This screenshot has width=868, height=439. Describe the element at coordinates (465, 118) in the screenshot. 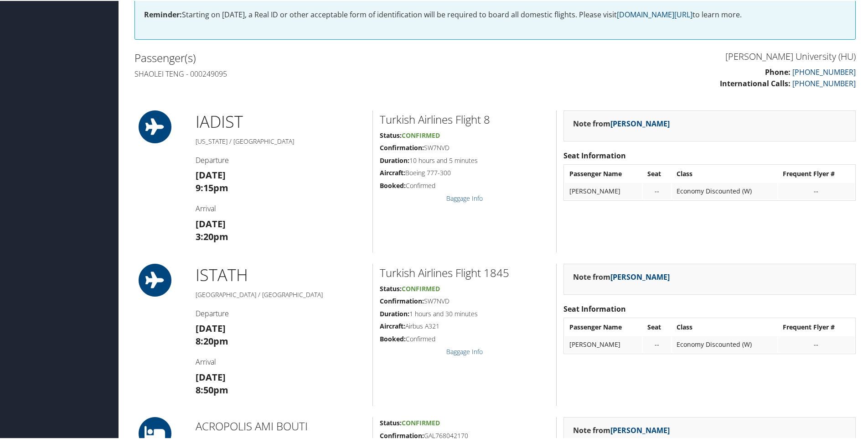

I see `h2: Turkish Airlines Flight 8` at that location.